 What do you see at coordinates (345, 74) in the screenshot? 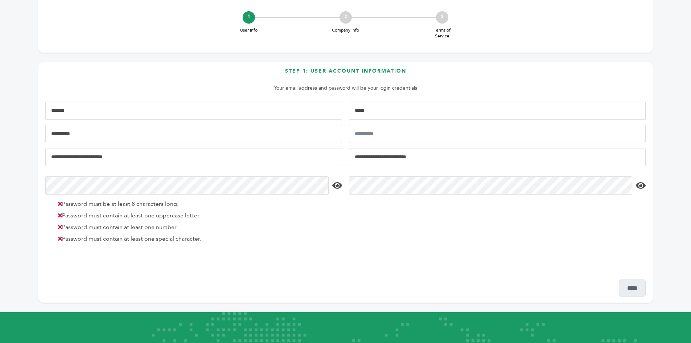
I see `h3: Step 1: User Account Information` at bounding box center [345, 74].